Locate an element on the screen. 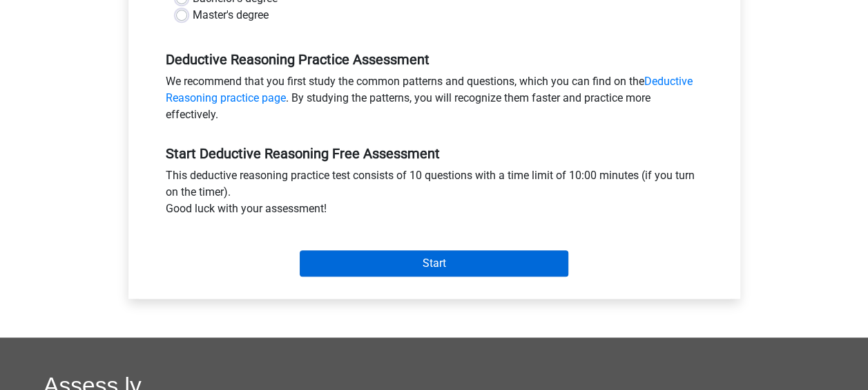  h5: Deductive Reasoning Practice Assessment is located at coordinates (434, 60).